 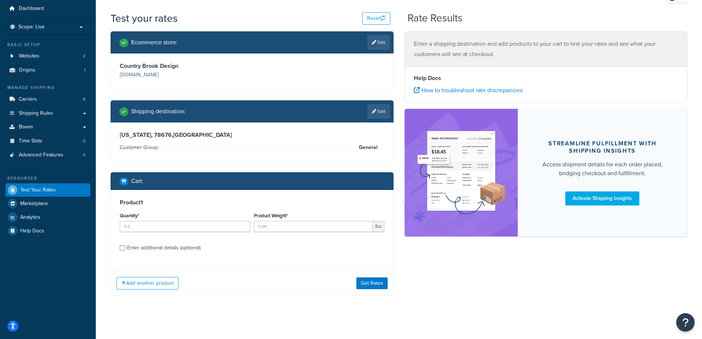 I want to click on li: Origins, so click(x=48, y=70).